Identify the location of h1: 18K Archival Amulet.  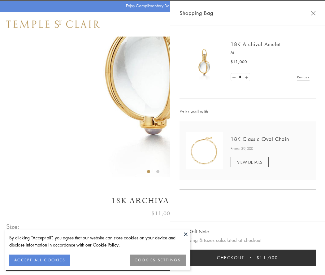
(163, 201).